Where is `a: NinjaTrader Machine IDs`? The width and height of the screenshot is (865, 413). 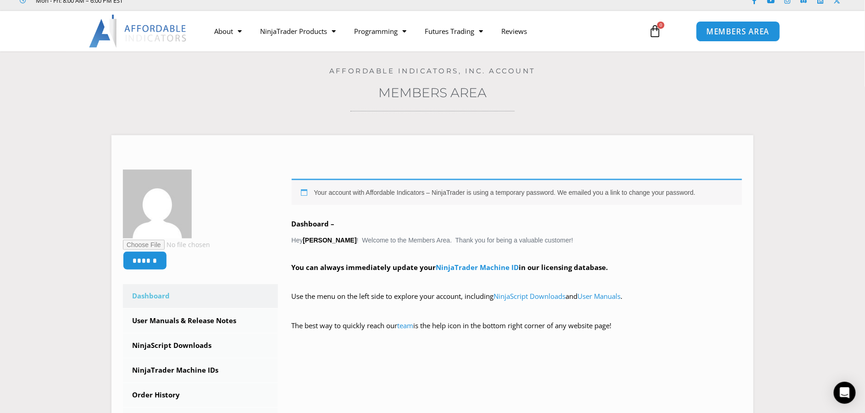 a: NinjaTrader Machine IDs is located at coordinates (200, 370).